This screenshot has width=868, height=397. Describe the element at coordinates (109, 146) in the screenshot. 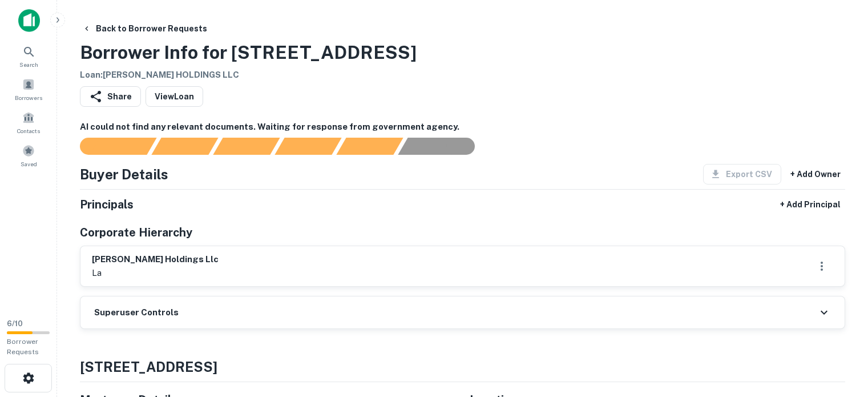

I see `div: Sending borrower request to AI...` at that location.